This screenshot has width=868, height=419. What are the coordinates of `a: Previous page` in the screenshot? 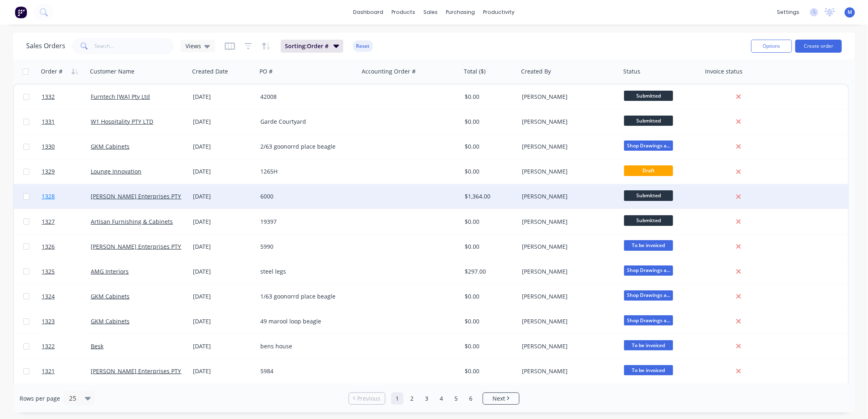 It's located at (367, 398).